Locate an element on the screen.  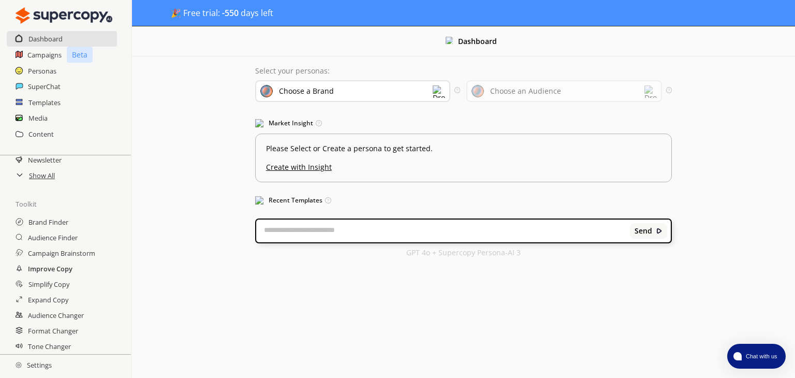
h2: Media is located at coordinates (38, 118).